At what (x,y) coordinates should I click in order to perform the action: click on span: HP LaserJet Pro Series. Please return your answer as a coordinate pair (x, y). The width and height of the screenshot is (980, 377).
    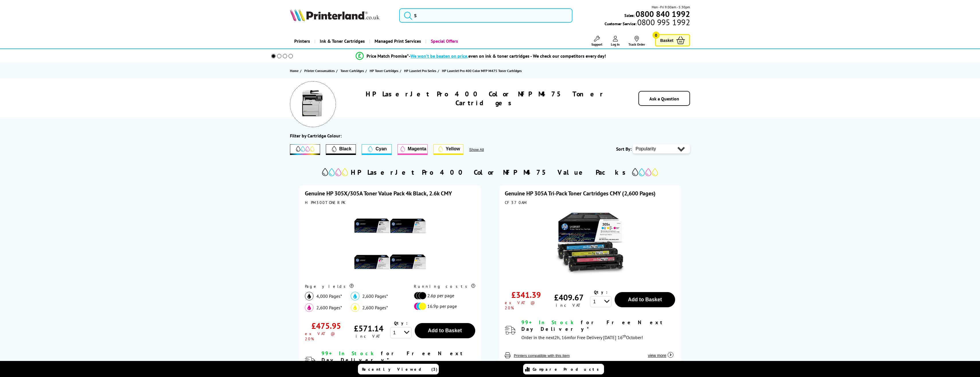
    Looking at the image, I should click on (420, 71).